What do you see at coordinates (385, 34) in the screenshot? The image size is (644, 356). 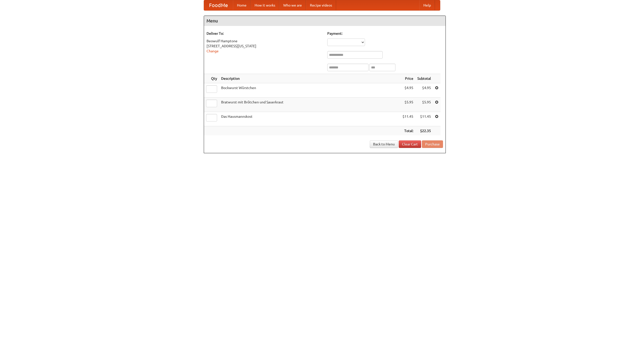 I see `h5: Payment:` at bounding box center [385, 34].